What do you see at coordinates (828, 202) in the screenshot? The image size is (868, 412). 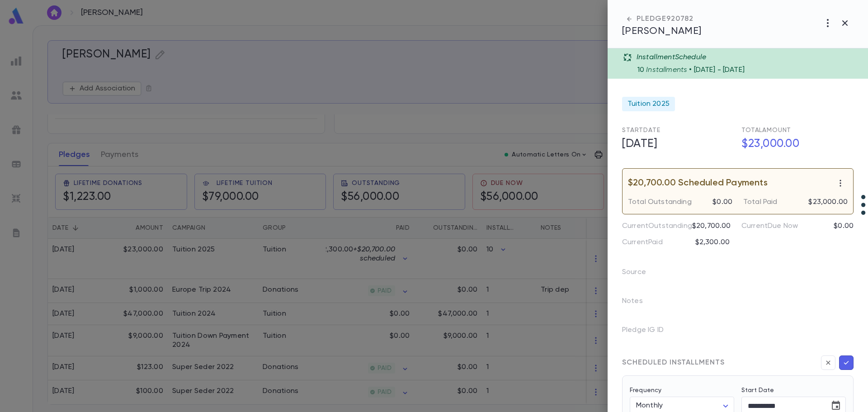 I see `p: $23,000.00` at bounding box center [828, 202].